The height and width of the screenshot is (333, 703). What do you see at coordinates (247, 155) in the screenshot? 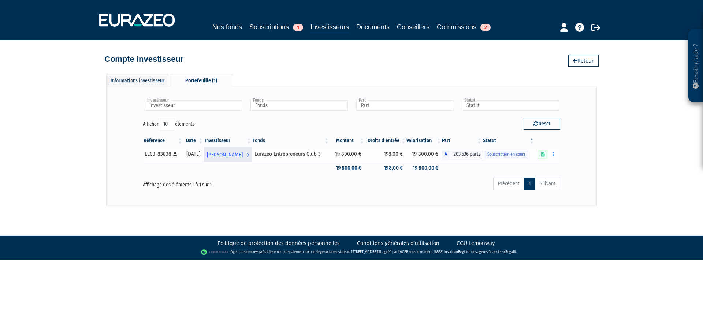
I see `i: Voir l'investisseur` at bounding box center [247, 155].